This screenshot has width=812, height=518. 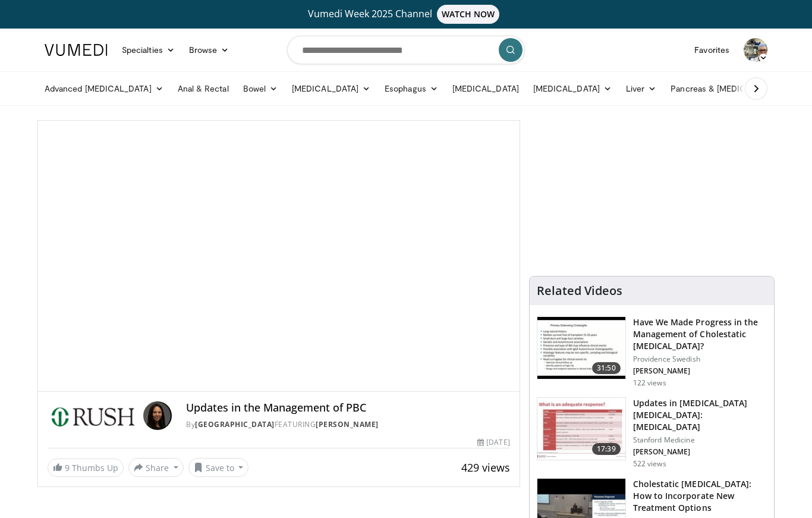 I want to click on button: Save to, so click(x=219, y=467).